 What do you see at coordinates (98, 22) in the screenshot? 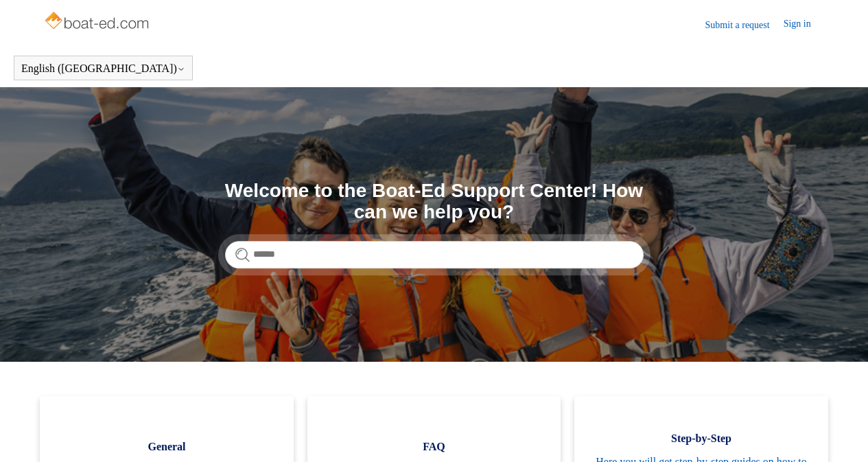
I see `img: Boat-Ed Help Center home page` at bounding box center [98, 22].